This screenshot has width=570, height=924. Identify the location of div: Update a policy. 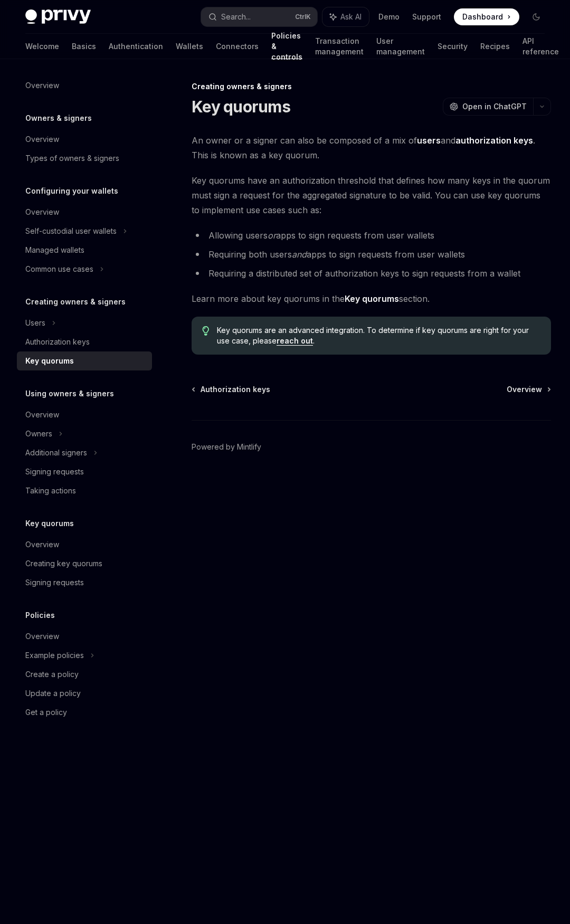
(53, 694).